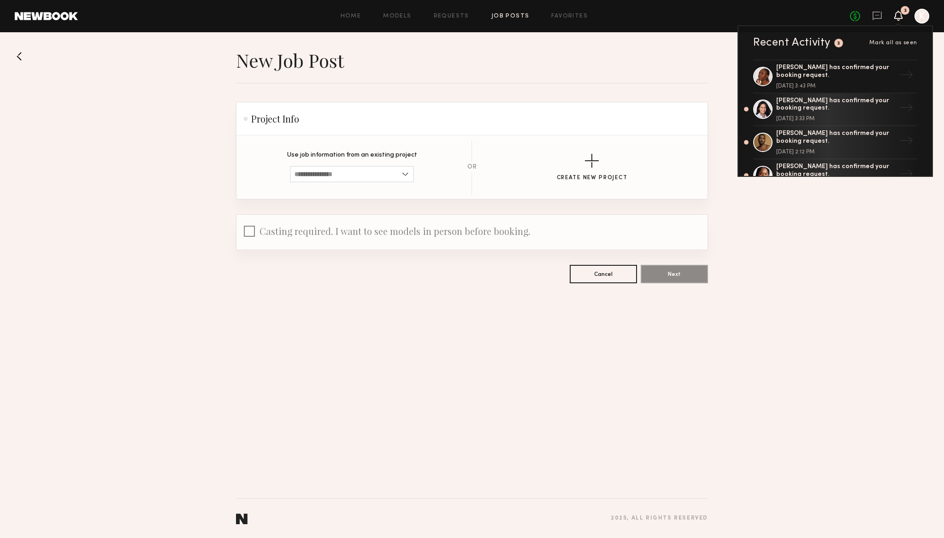  What do you see at coordinates (569, 16) in the screenshot?
I see `a: Favorites` at bounding box center [569, 16].